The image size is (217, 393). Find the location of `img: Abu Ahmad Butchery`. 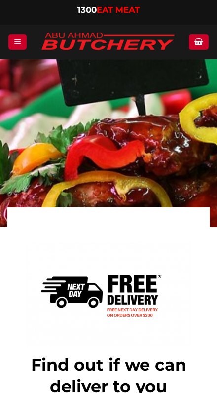

img: Abu Ahmad Butchery is located at coordinates (108, 41).